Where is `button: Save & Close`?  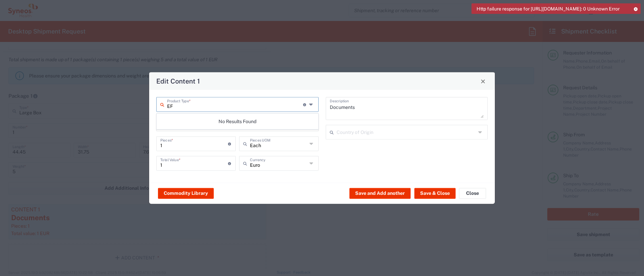 button: Save & Close is located at coordinates (435, 193).